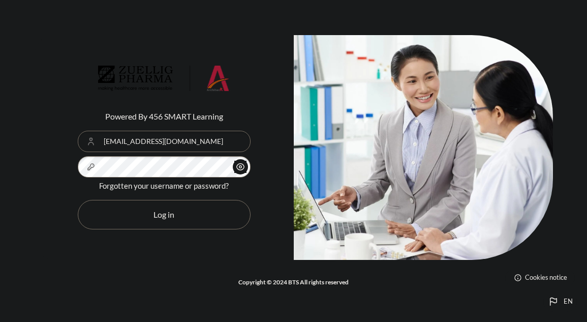 The image size is (587, 322). I want to click on button: Log in, so click(164, 215).